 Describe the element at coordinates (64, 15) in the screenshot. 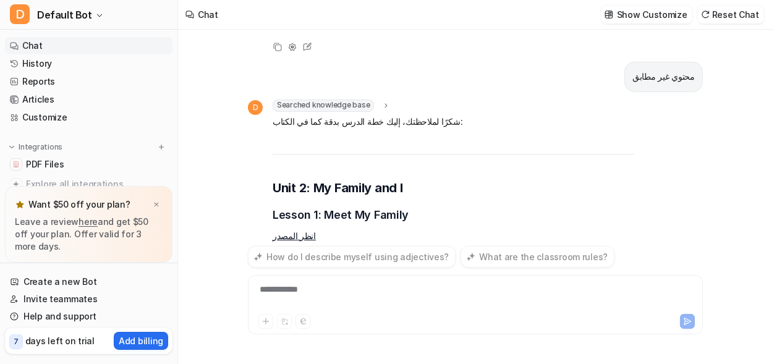

I see `span: Default Bot` at that location.